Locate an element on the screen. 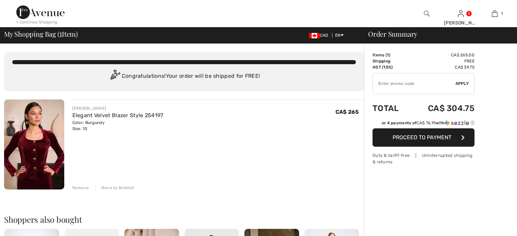 The width and height of the screenshot is (517, 236). img: Congratulation2.svg is located at coordinates (115, 76).